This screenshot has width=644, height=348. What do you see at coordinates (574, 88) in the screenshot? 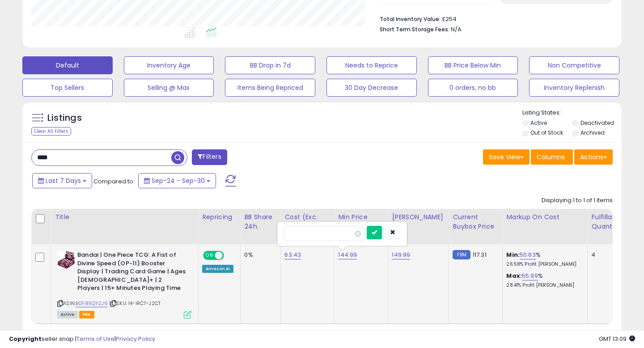
I see `button: Inventory Replenish` at bounding box center [574, 88].